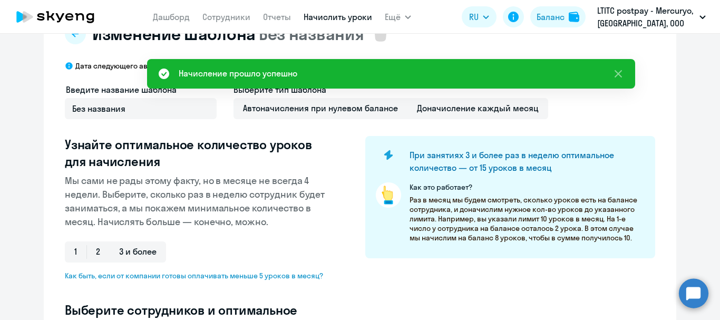 The width and height of the screenshot is (720, 320). What do you see at coordinates (171, 17) in the screenshot?
I see `a: Дашборд` at bounding box center [171, 17].